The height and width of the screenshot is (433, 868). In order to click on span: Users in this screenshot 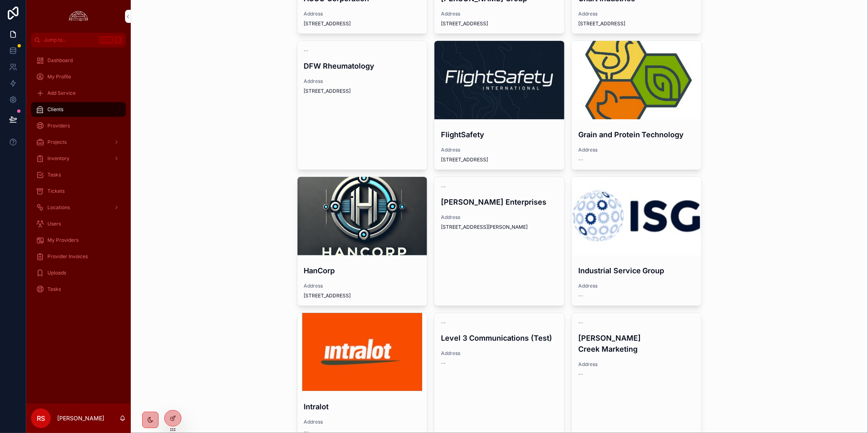, I will do `click(54, 224)`.